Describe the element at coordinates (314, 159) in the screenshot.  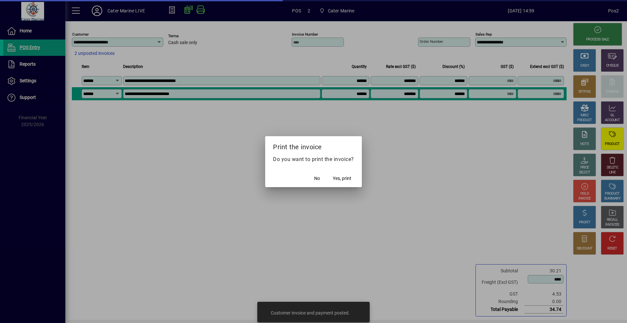
I see `p: Do you want to print the invoice?` at that location.